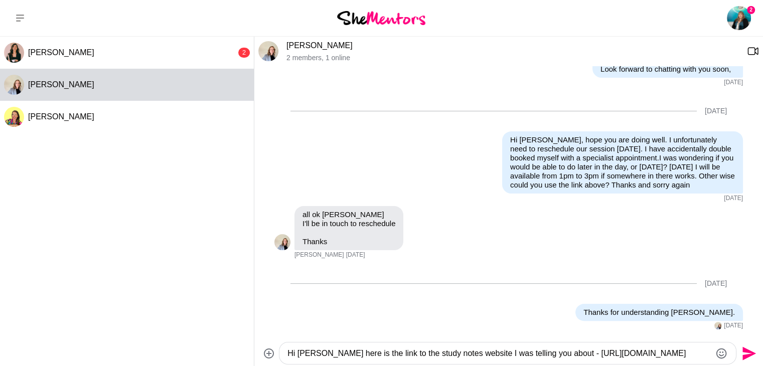 The width and height of the screenshot is (763, 366). What do you see at coordinates (747, 353) in the screenshot?
I see `button: Send` at bounding box center [747, 353].